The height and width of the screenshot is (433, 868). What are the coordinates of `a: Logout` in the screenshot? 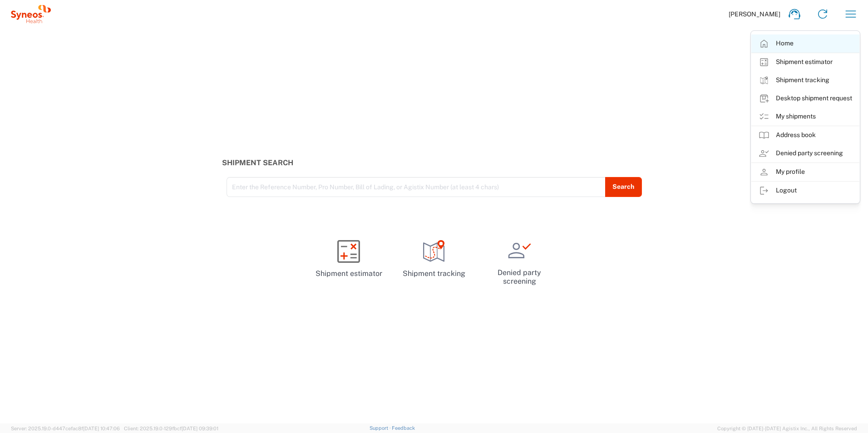 It's located at (805, 190).